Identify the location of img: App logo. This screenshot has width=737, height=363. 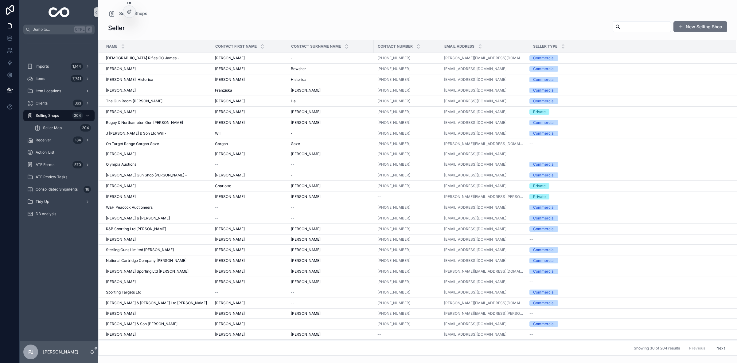
(59, 12).